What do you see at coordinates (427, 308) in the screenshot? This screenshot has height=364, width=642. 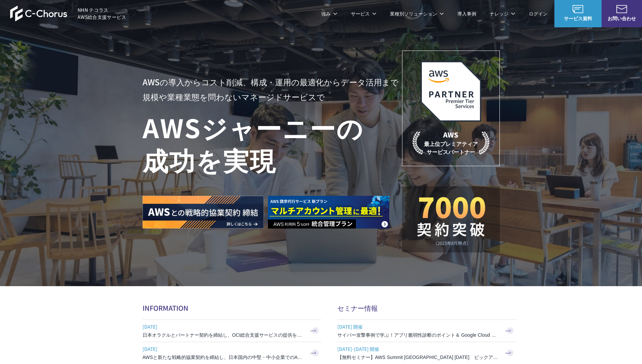 I see `h2: セミナー情報` at bounding box center [427, 308].